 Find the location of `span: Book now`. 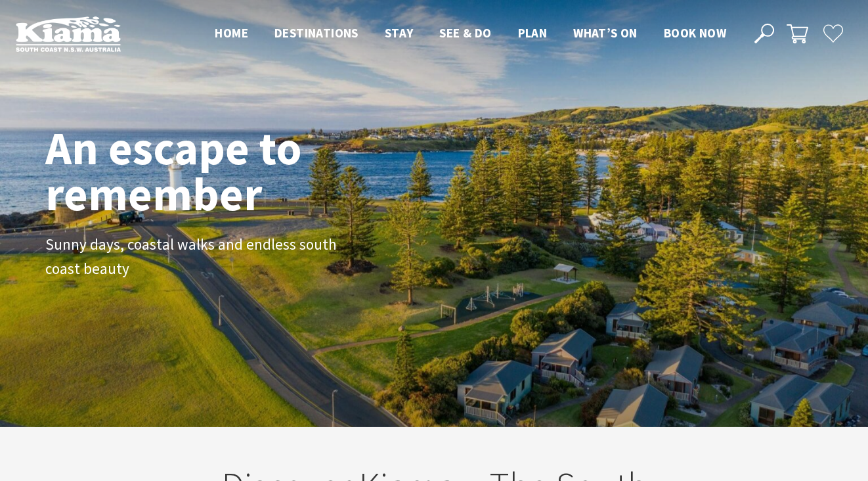

span: Book now is located at coordinates (694, 33).